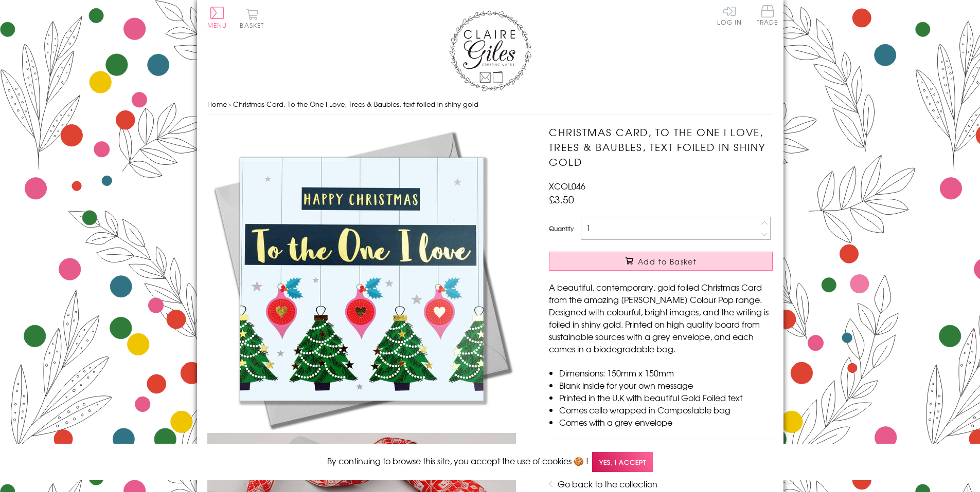 Image resolution: width=980 pixels, height=492 pixels. What do you see at coordinates (490, 105) in the screenshot?
I see `nav: breadcrumbs` at bounding box center [490, 105].